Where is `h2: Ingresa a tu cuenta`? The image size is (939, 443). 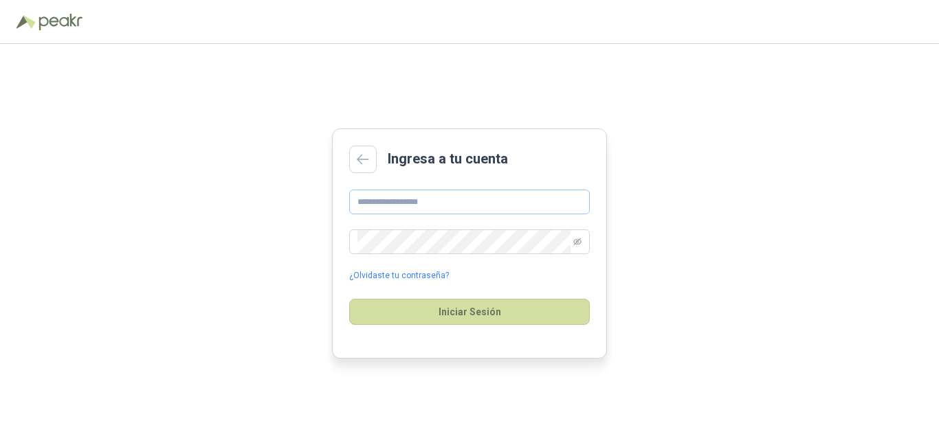
h2: Ingresa a tu cuenta is located at coordinates (447, 159).